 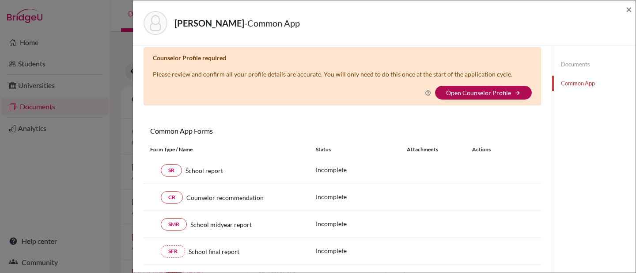 I want to click on span: - Common App, so click(x=272, y=23).